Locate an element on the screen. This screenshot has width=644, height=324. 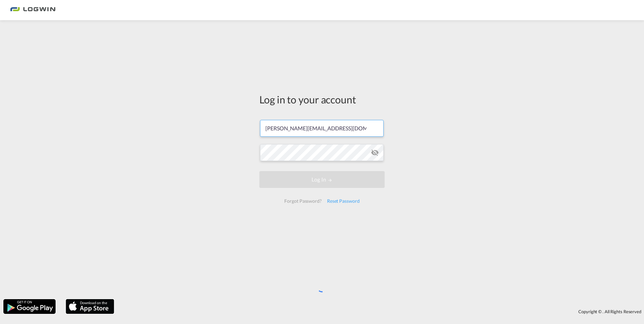
div: Reset Password is located at coordinates (343, 201).